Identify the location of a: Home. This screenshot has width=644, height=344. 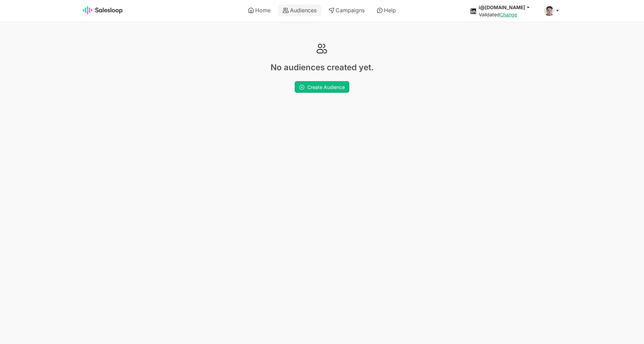
(259, 10).